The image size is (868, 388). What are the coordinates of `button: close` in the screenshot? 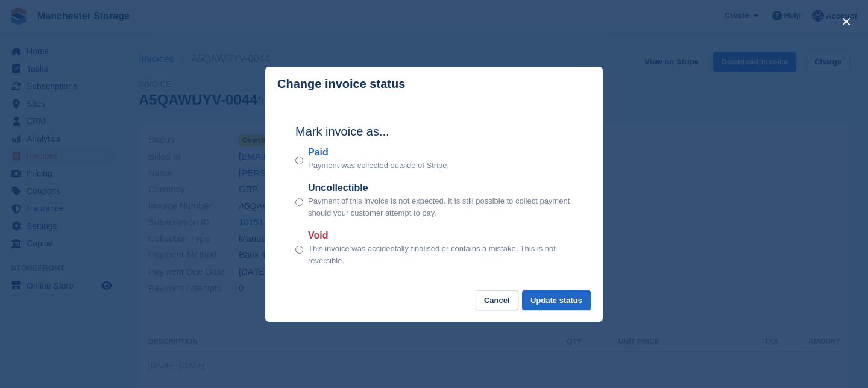 It's located at (845, 22).